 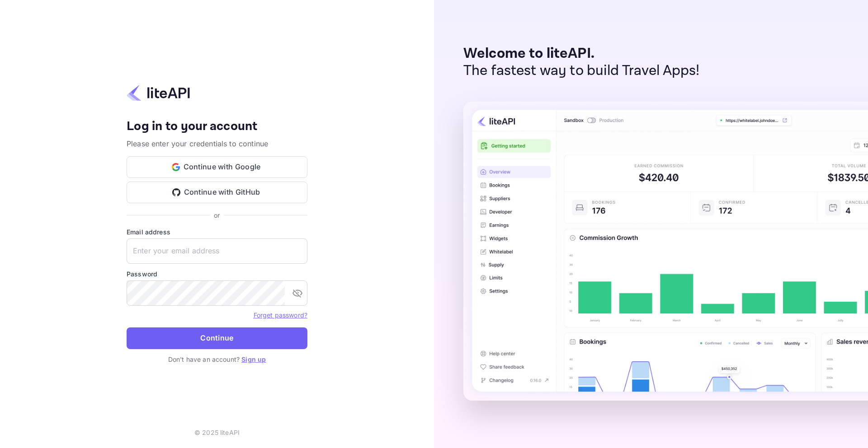 I want to click on button: Continue with Google, so click(x=217, y=167).